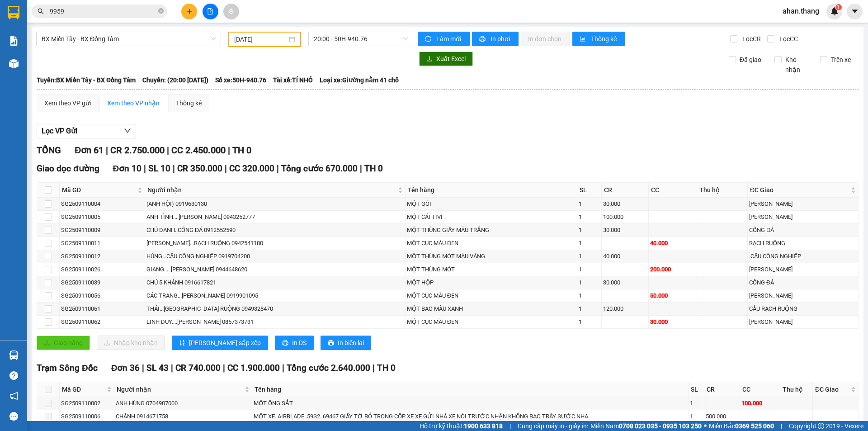  What do you see at coordinates (855, 11) in the screenshot?
I see `span: caret-down` at bounding box center [855, 11].